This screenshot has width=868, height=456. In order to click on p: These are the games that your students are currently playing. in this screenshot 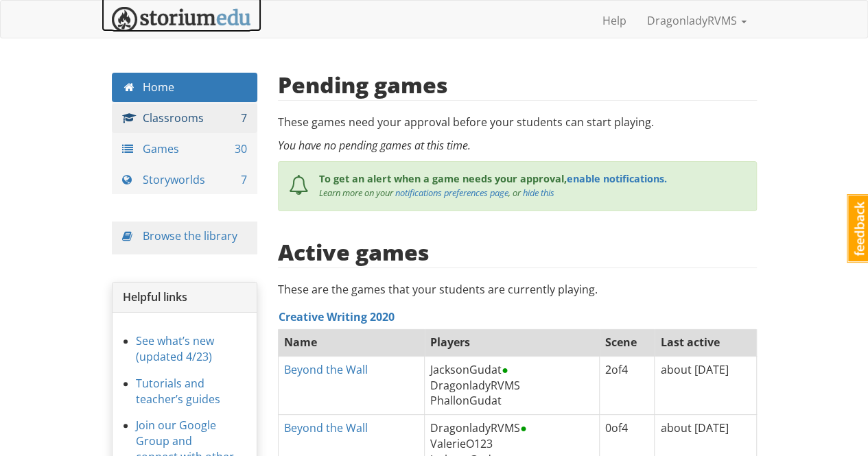, I will do `click(517, 290)`.